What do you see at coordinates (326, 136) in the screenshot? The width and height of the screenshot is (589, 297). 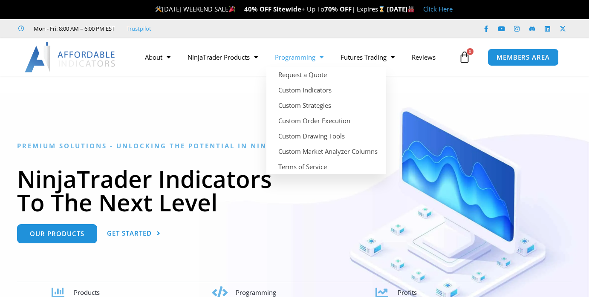 I see `a: Custom Drawing Tools` at bounding box center [326, 136].